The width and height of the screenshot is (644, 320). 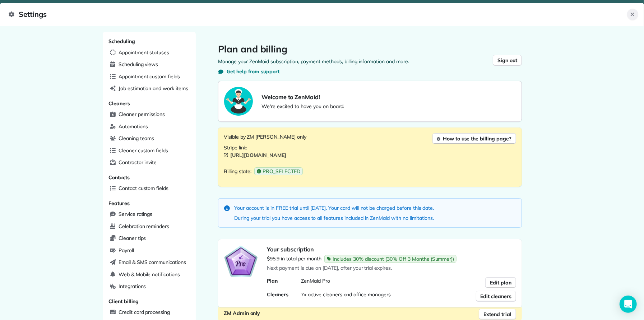 I want to click on span: Cleaning teams, so click(x=136, y=138).